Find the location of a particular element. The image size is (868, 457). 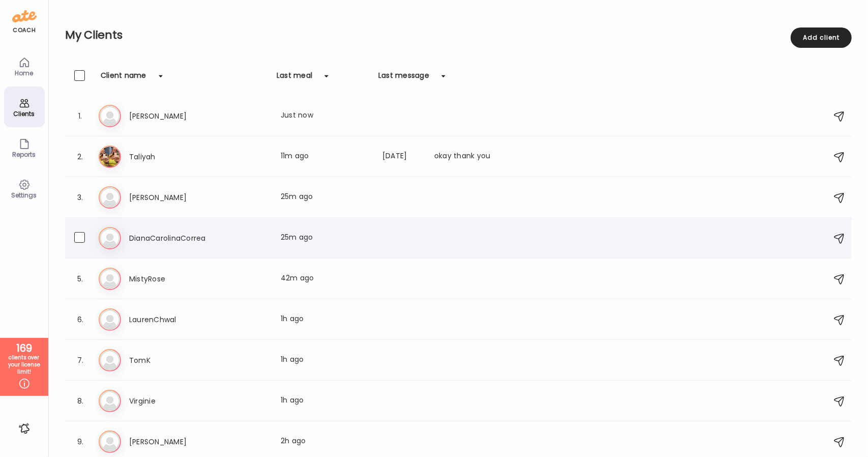

div: Clients is located at coordinates (24, 113).